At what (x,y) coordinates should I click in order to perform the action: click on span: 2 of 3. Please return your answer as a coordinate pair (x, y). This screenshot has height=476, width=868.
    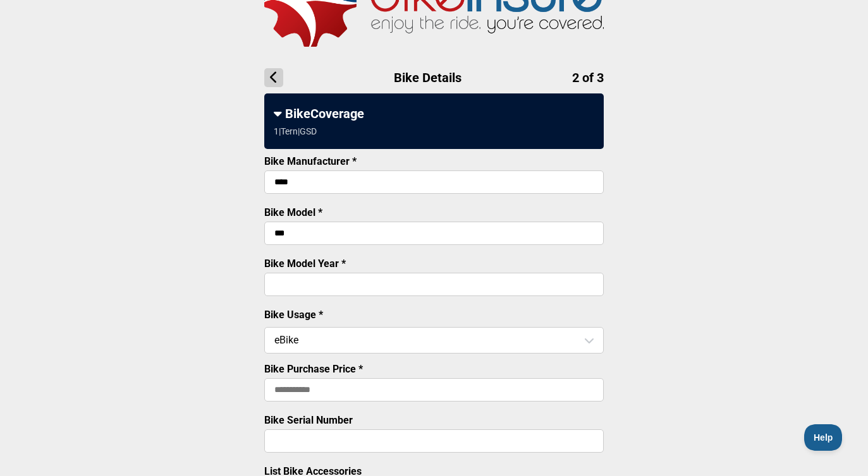
    Looking at the image, I should click on (588, 78).